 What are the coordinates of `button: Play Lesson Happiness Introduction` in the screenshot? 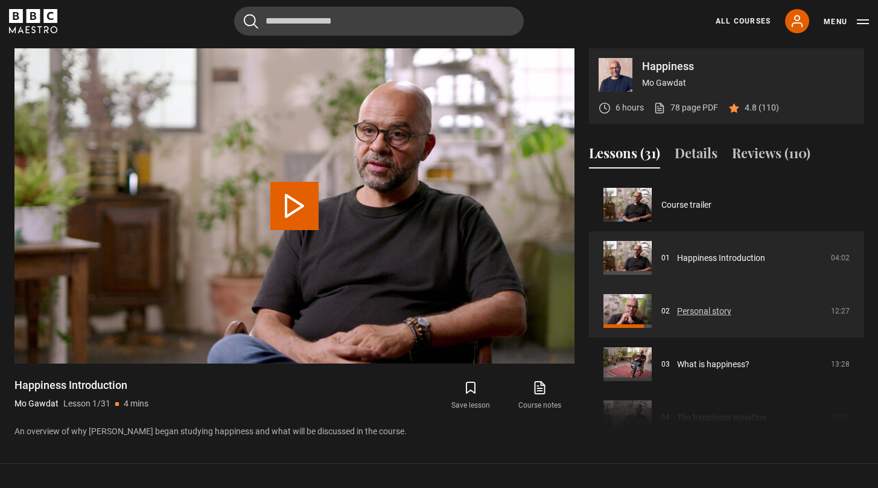 It's located at (295, 206).